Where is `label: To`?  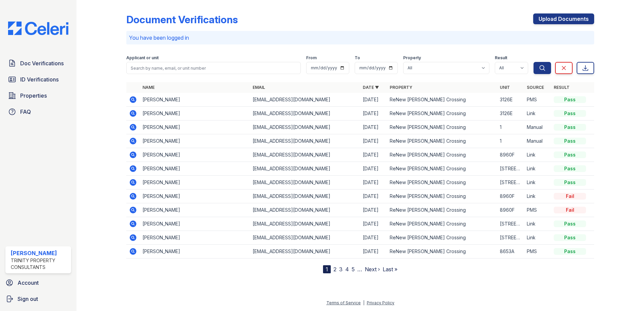 label: To is located at coordinates (357, 58).